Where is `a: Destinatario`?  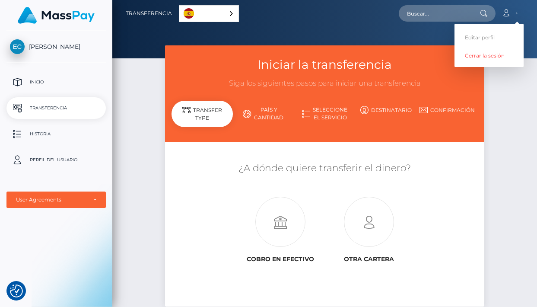
a: Destinatario is located at coordinates (386, 110).